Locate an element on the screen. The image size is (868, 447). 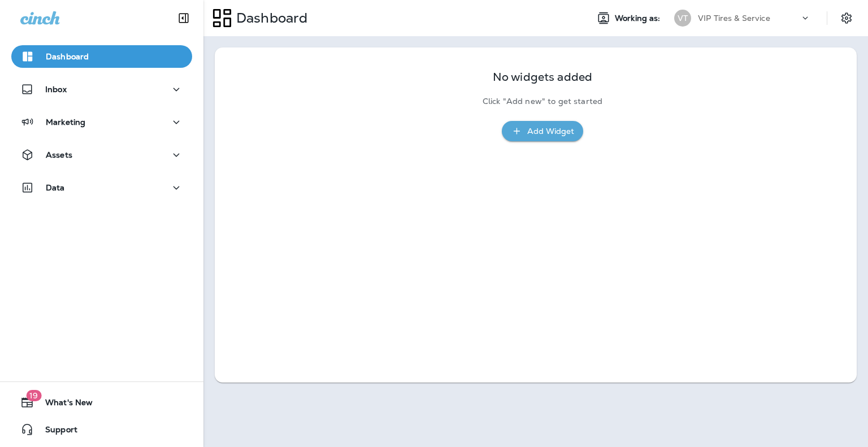
span: 19 is located at coordinates (33, 396).